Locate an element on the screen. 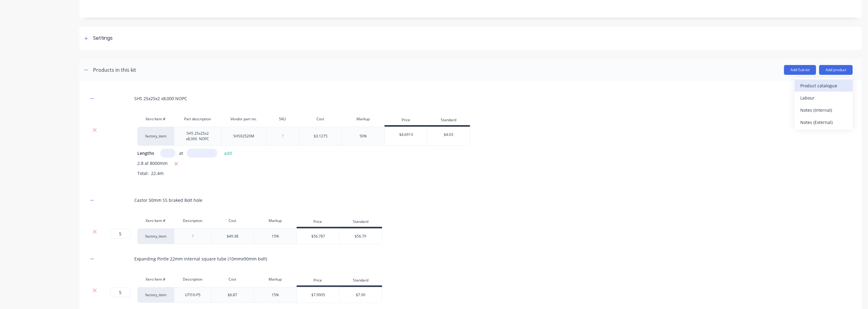  button: Add Sub-kit is located at coordinates (800, 70).